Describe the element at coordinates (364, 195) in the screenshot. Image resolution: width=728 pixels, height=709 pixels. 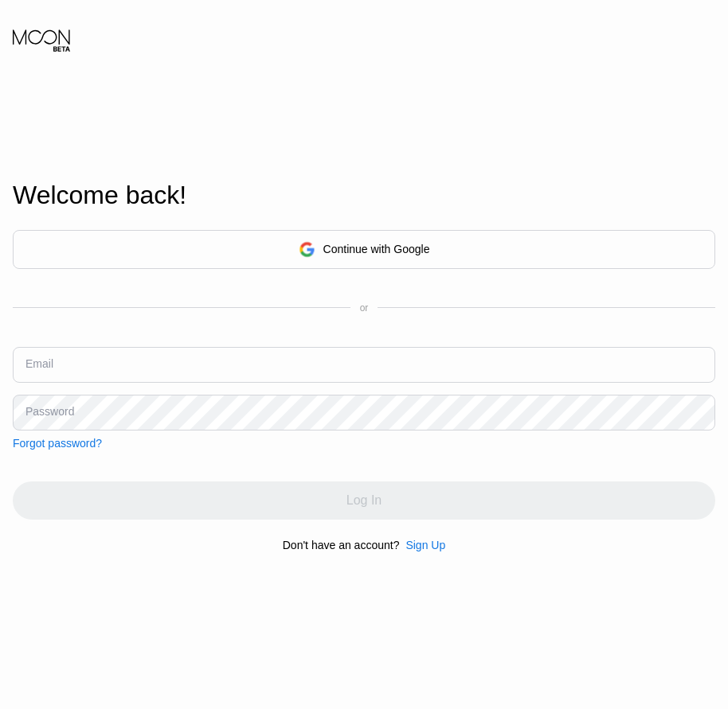
I see `div: Welcome back!` at that location.